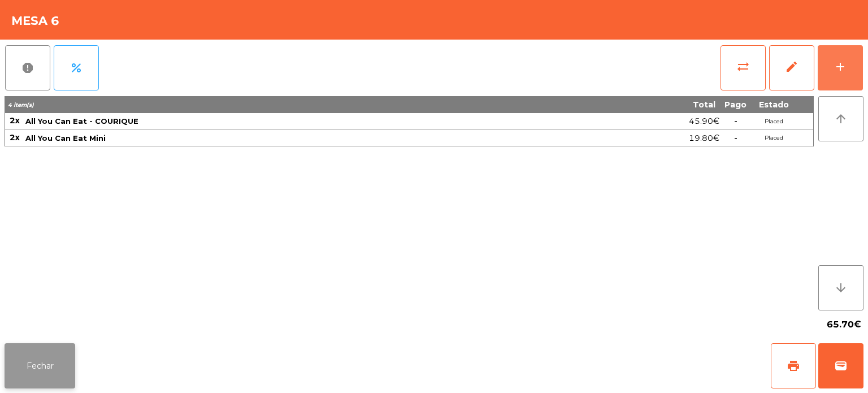 The image size is (868, 393). Describe the element at coordinates (841, 288) in the screenshot. I see `i: arrow_downward` at that location.